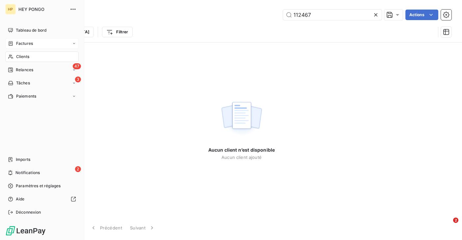 Image resolution: width=462 pixels, height=240 pixels. I want to click on span: Tâches, so click(23, 83).